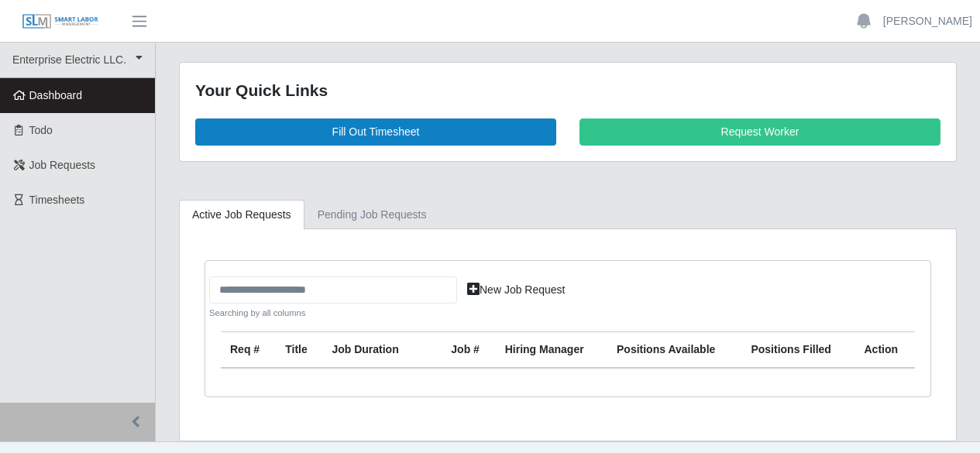 This screenshot has width=980, height=453. I want to click on span: Job Requests, so click(62, 165).